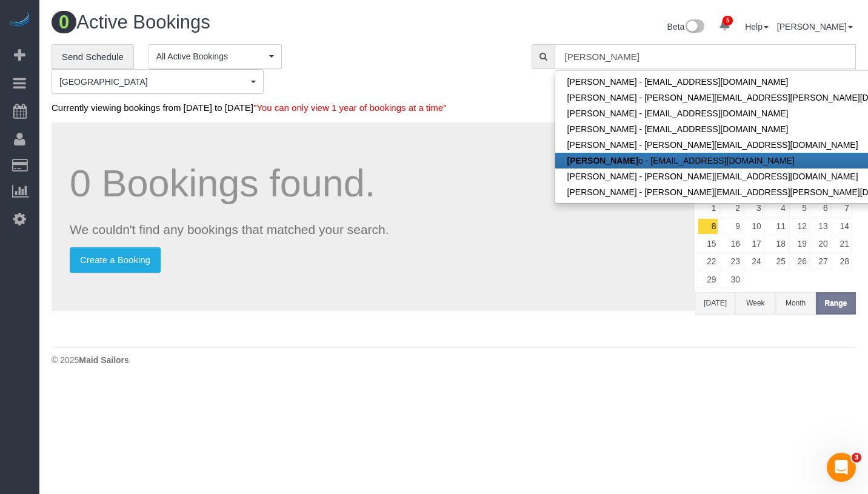 The image size is (868, 494). I want to click on button: Week, so click(755, 303).